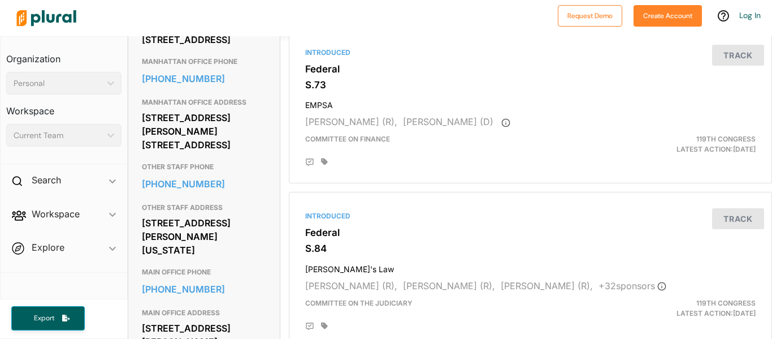  I want to click on div: Current Team, so click(58, 135).